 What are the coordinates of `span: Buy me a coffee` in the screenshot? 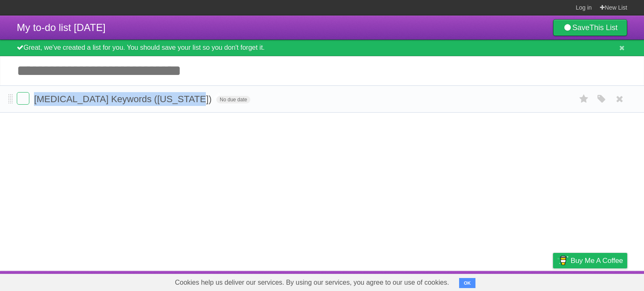 It's located at (596, 261).